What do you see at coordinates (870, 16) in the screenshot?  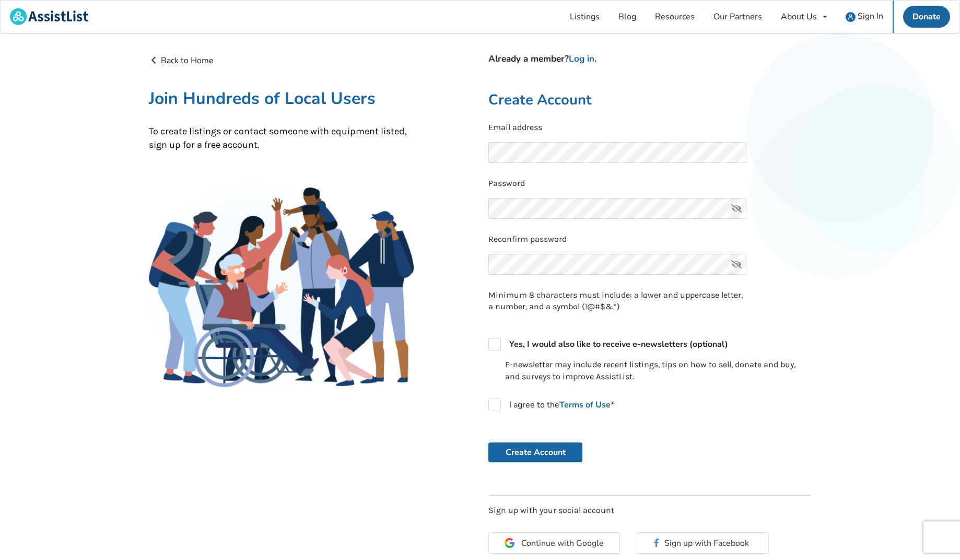 I see `span: Sign In` at bounding box center [870, 16].